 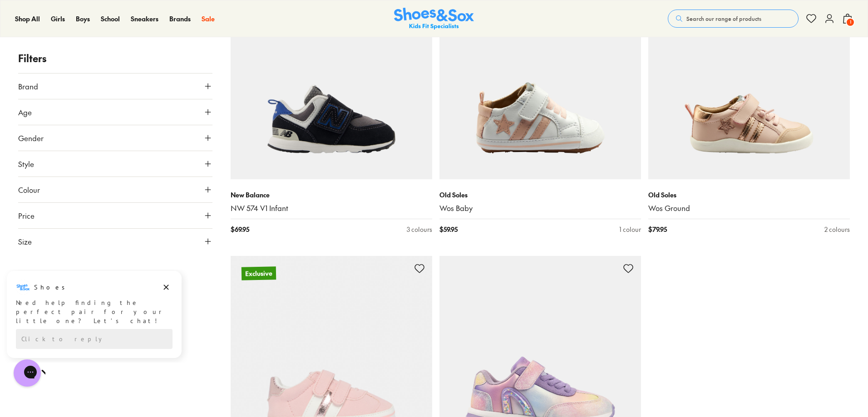 What do you see at coordinates (58, 18) in the screenshot?
I see `a: Girls` at bounding box center [58, 18].